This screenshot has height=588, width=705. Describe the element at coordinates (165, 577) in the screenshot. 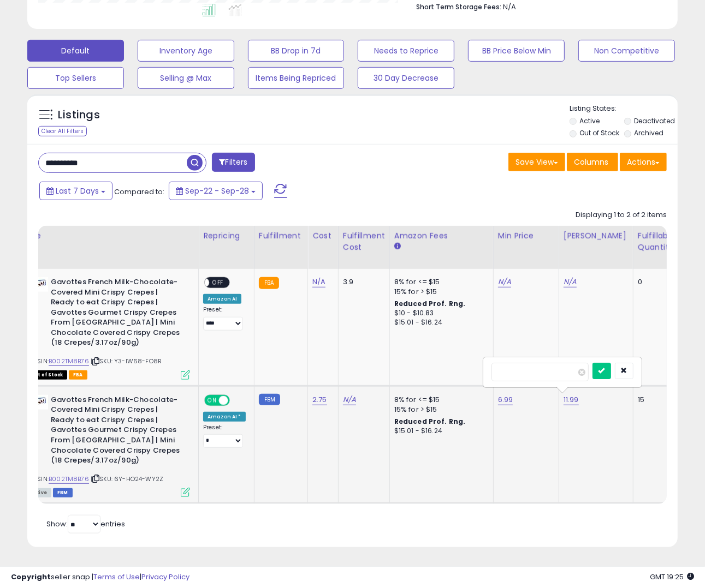

I see `a: Privacy Policy` at that location.